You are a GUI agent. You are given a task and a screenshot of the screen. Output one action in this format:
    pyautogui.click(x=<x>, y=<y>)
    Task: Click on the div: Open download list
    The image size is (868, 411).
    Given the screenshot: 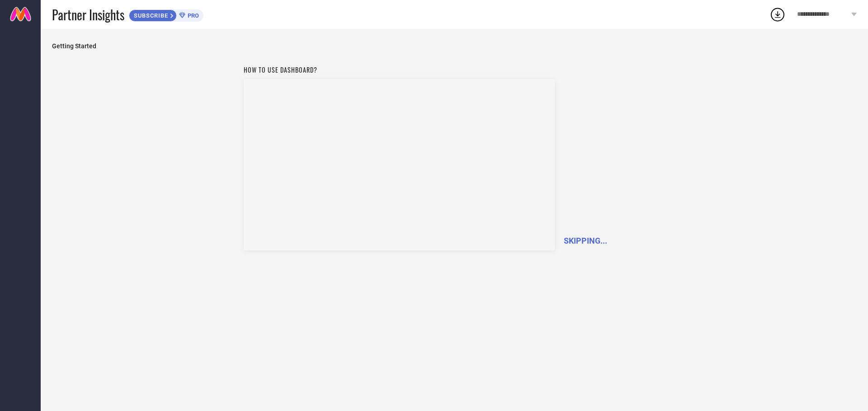 What is the action you would take?
    pyautogui.click(x=777, y=14)
    